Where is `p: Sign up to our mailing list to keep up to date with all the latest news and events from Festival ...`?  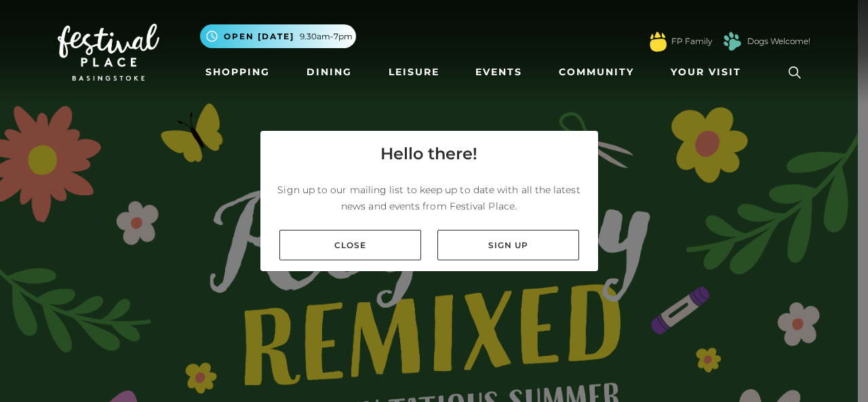
p: Sign up to our mailing list to keep up to date with all the latest news and events from Festival ... is located at coordinates (430, 198).